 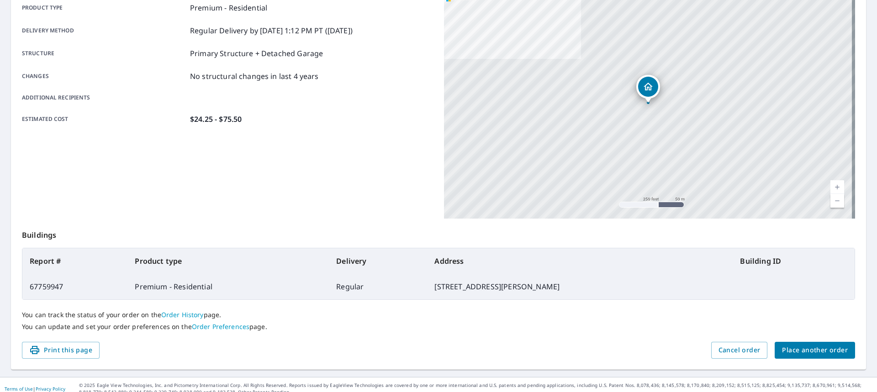 What do you see at coordinates (438, 327) in the screenshot?
I see `p: You can update and set your order preferences on the page.` at bounding box center [438, 327].